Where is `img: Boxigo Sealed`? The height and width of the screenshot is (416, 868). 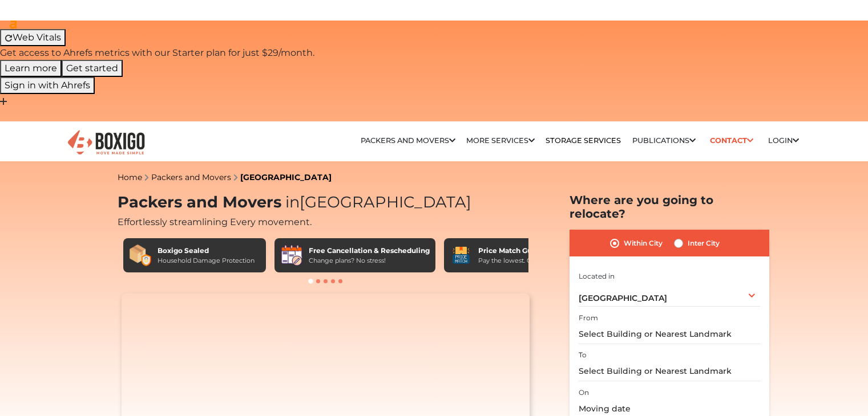 img: Boxigo Sealed is located at coordinates (140, 256).